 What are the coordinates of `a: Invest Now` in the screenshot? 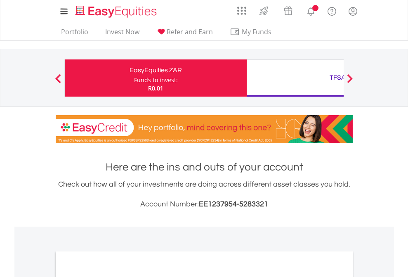 It's located at (122, 34).